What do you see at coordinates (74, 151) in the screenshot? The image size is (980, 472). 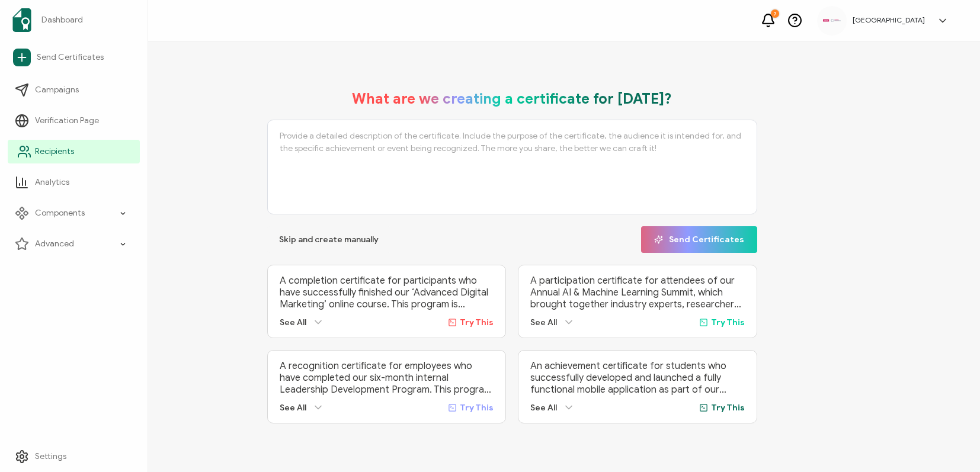 I see `a: Recipients` at bounding box center [74, 151].